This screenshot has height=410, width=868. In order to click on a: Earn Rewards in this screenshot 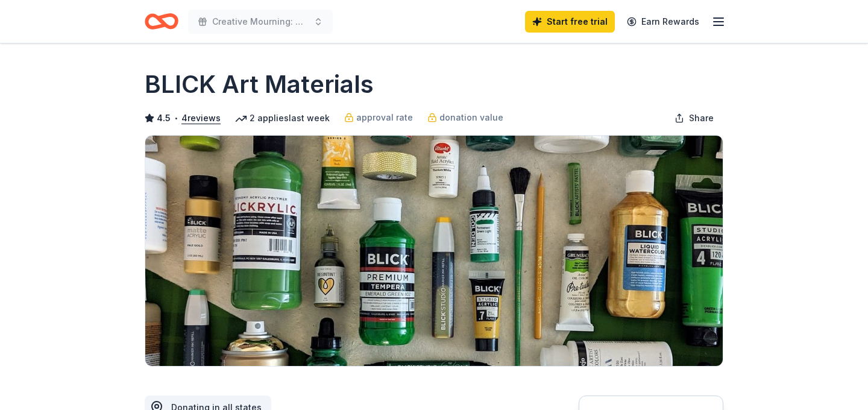, I will do `click(663, 22)`.